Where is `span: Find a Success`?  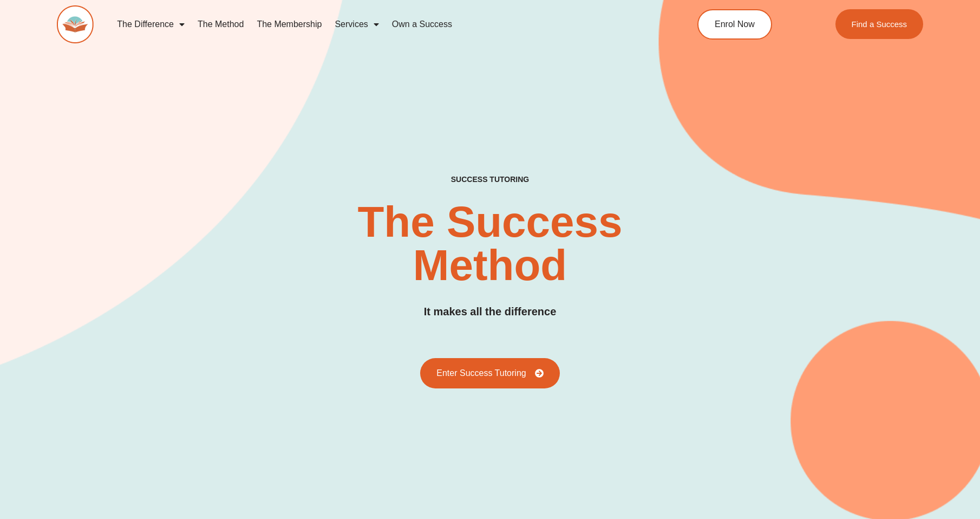 span: Find a Success is located at coordinates (879, 24).